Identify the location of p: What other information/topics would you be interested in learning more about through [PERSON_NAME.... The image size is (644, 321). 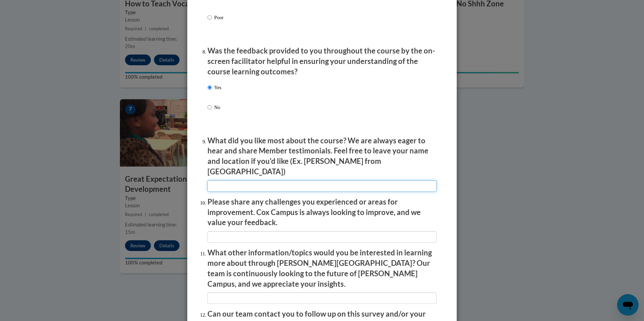
(322, 269).